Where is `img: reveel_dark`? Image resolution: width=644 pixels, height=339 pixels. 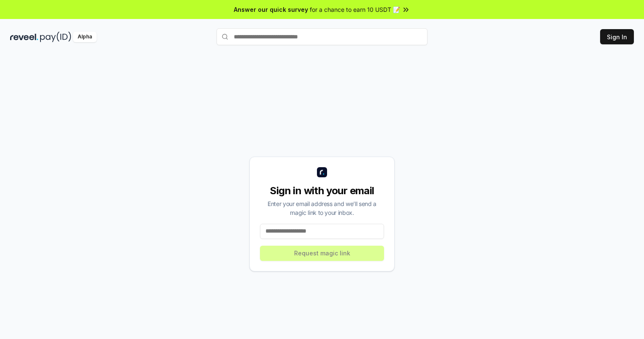 img: reveel_dark is located at coordinates (24, 37).